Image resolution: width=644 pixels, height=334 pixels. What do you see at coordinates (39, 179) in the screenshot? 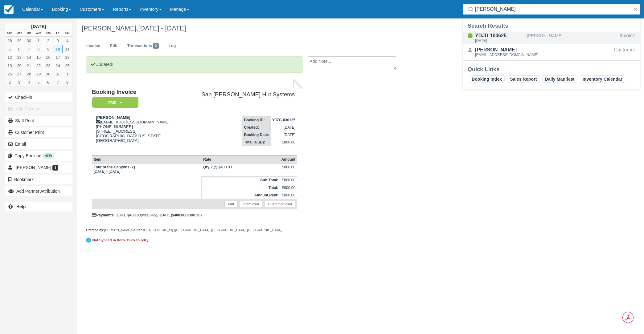
I see `button: Bookmark` at bounding box center [39, 179].